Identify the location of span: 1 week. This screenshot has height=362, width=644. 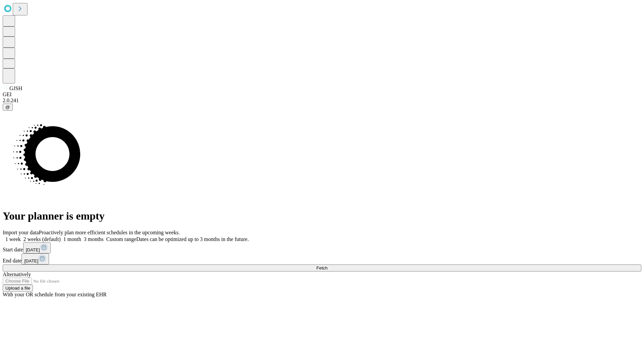
(13, 239).